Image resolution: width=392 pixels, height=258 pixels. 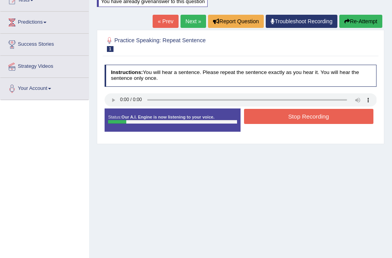 What do you see at coordinates (45, 65) in the screenshot?
I see `a: Strategy Videos` at bounding box center [45, 65].